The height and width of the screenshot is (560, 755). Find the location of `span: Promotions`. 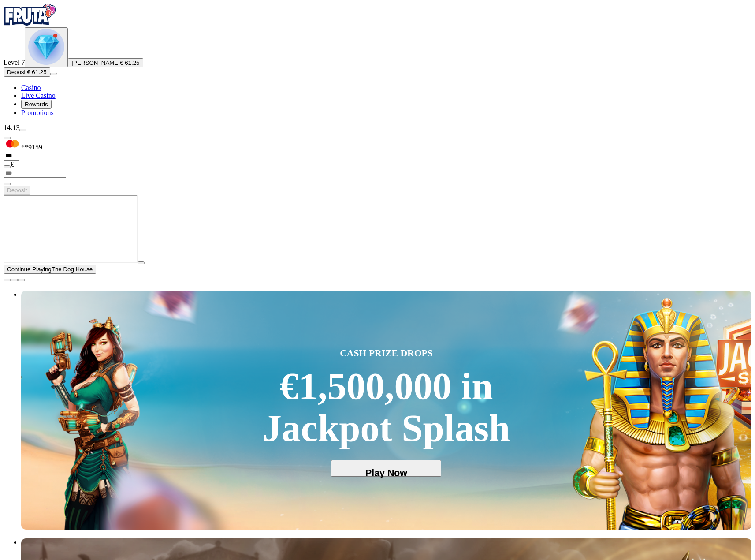

span: Promotions is located at coordinates (38, 112).